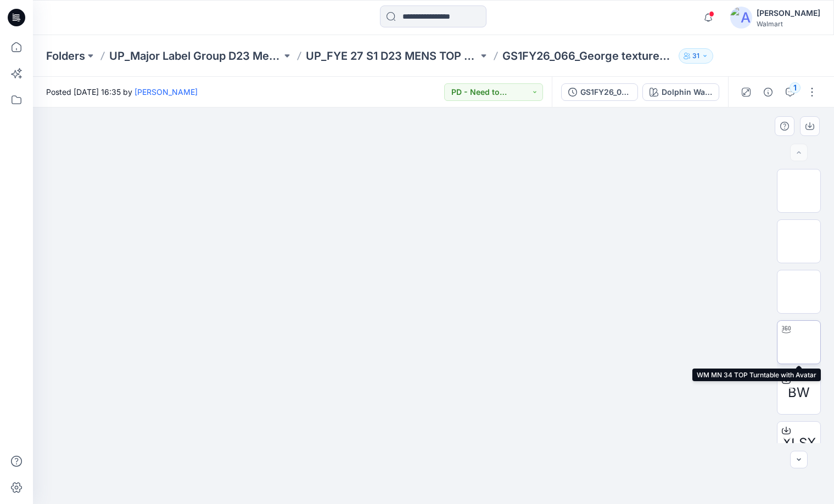 The width and height of the screenshot is (834, 504). I want to click on button: 31, so click(696, 56).